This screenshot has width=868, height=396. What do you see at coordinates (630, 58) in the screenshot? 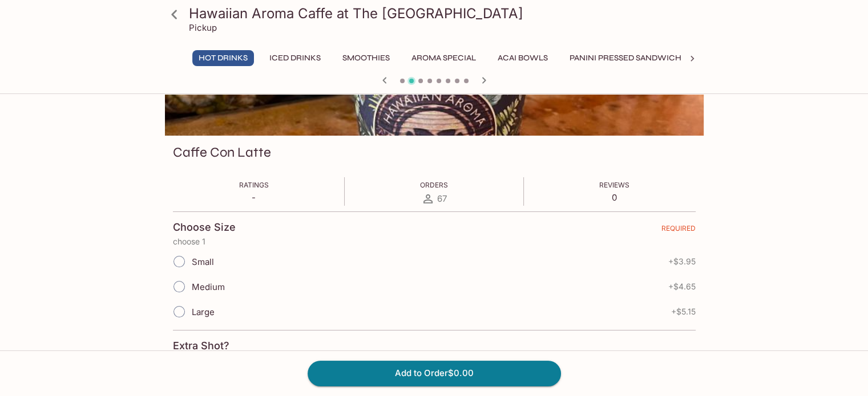
I see `button: Panini Pressed Sandwiches` at bounding box center [630, 58].